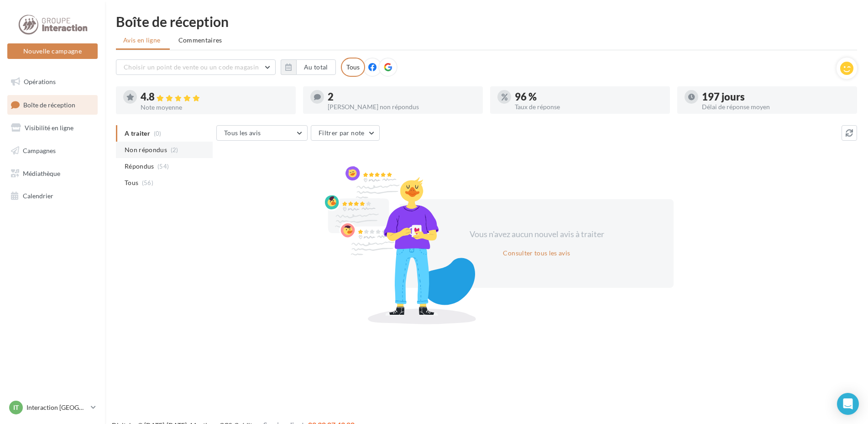  I want to click on span: Visibilité en ligne, so click(49, 128).